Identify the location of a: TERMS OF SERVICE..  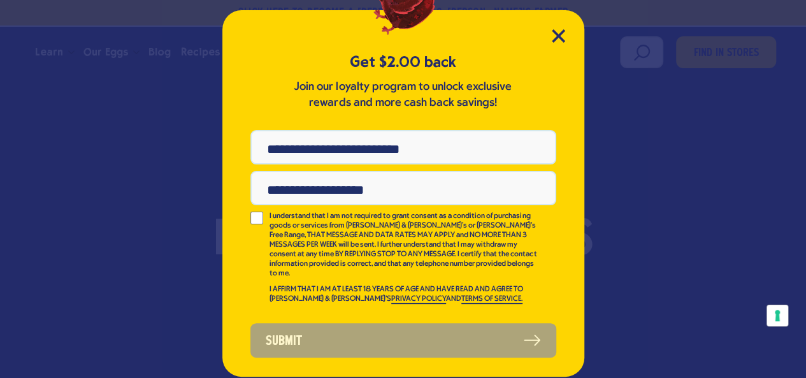
(492, 299).